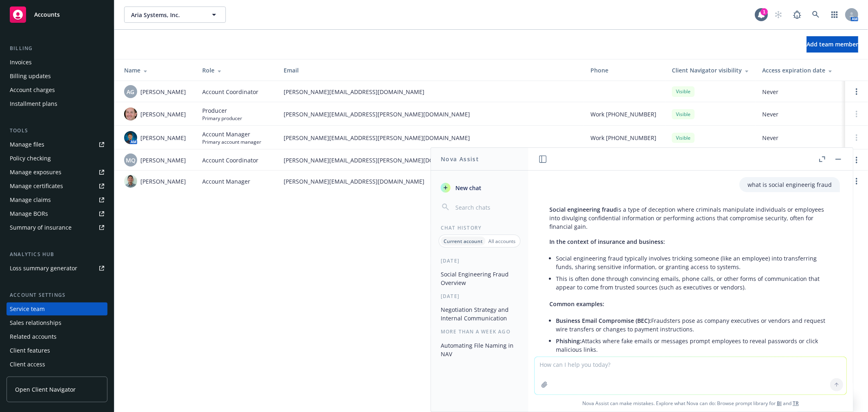  Describe the element at coordinates (130, 160) in the screenshot. I see `span: MQ` at that location.